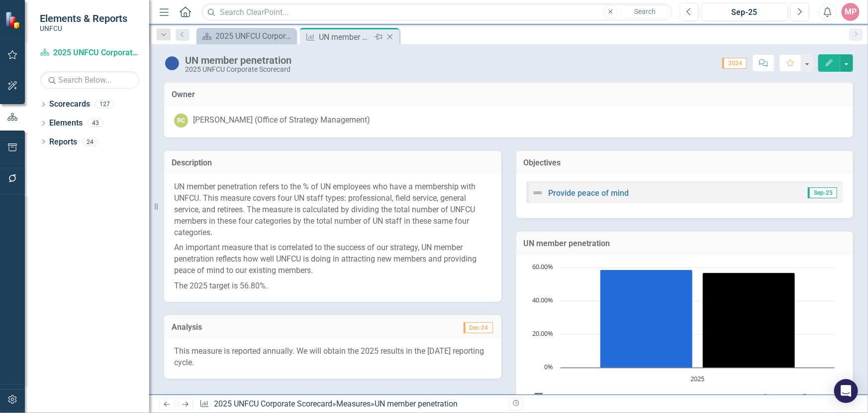 This screenshot has height=413, width=868. I want to click on a: Provide peace of mind, so click(589, 193).